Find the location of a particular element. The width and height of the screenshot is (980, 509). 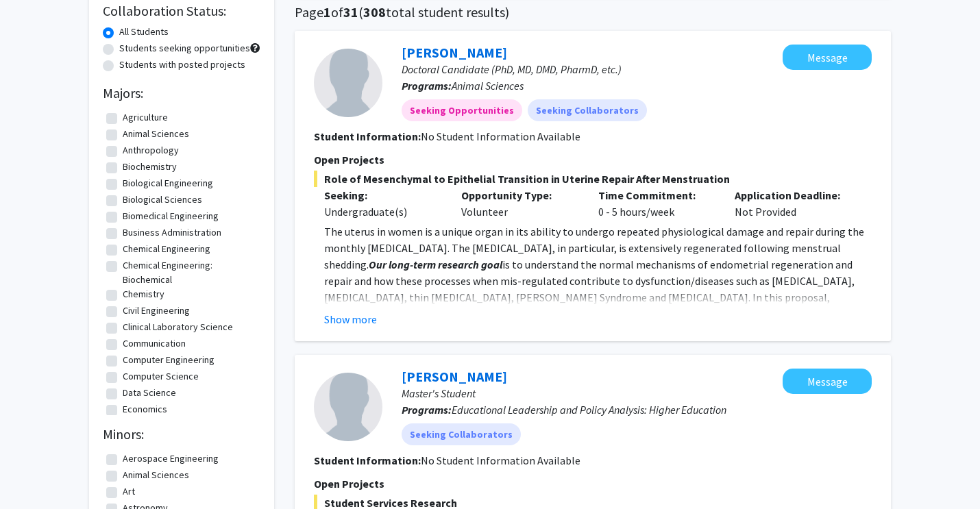

label: Clinical Laboratory Science is located at coordinates (177, 327).